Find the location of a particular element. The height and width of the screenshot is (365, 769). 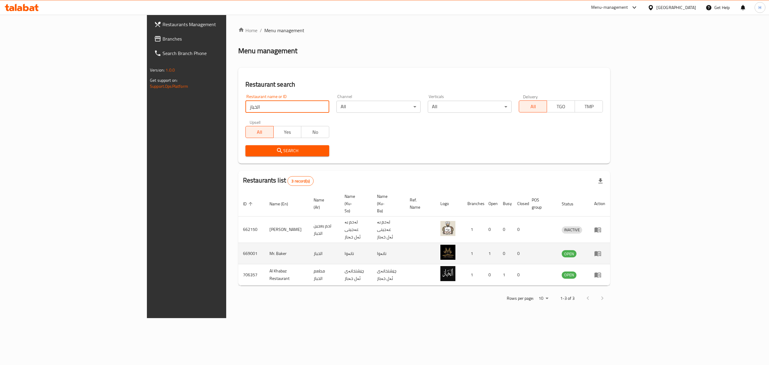

td: Mr. Baker is located at coordinates (287, 253).